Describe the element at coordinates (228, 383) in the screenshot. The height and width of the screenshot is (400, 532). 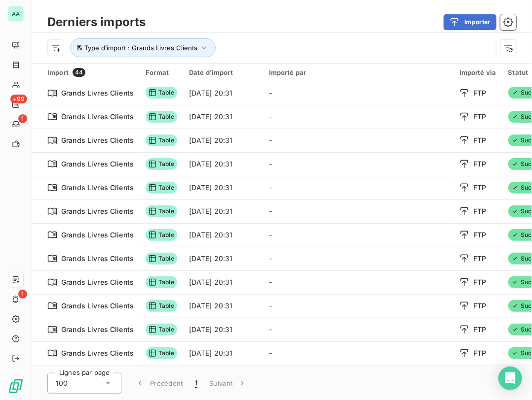
I see `button: Suivant` at that location.